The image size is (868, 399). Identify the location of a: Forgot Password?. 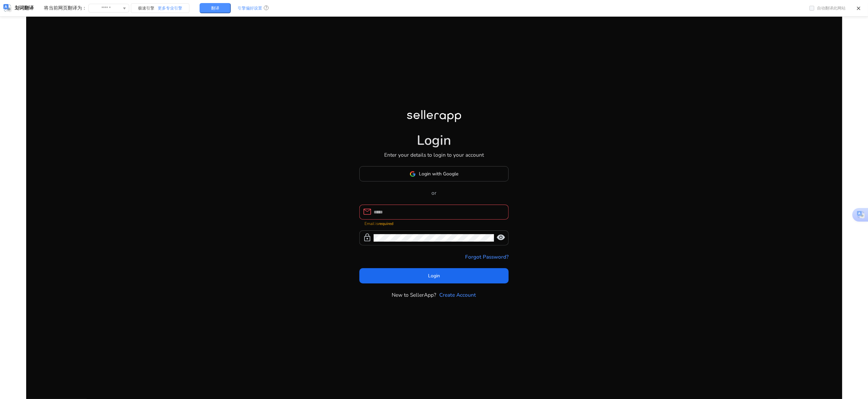
(487, 257).